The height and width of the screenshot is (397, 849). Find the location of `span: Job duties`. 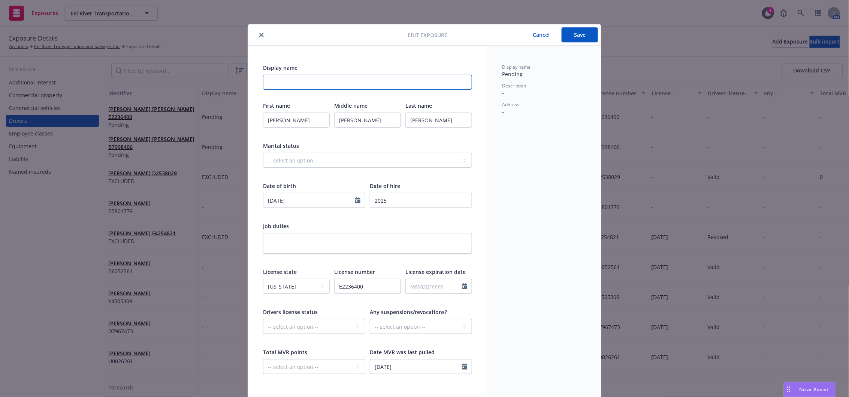

span: Job duties is located at coordinates (276, 226).